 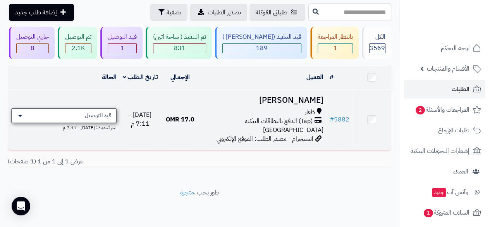 I want to click on a: متجرة, so click(x=187, y=192).